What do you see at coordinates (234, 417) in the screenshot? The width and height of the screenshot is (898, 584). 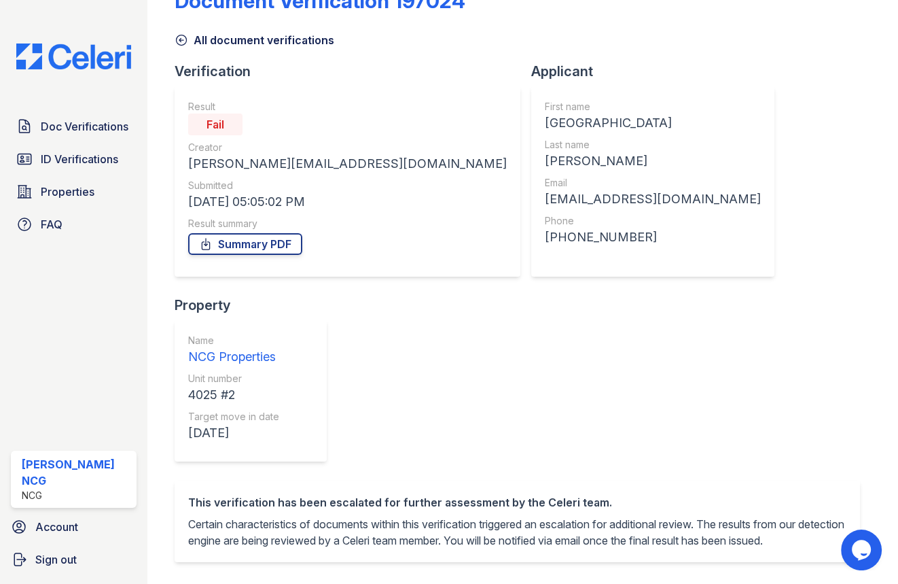 I see `div: Target move in date` at bounding box center [234, 417].